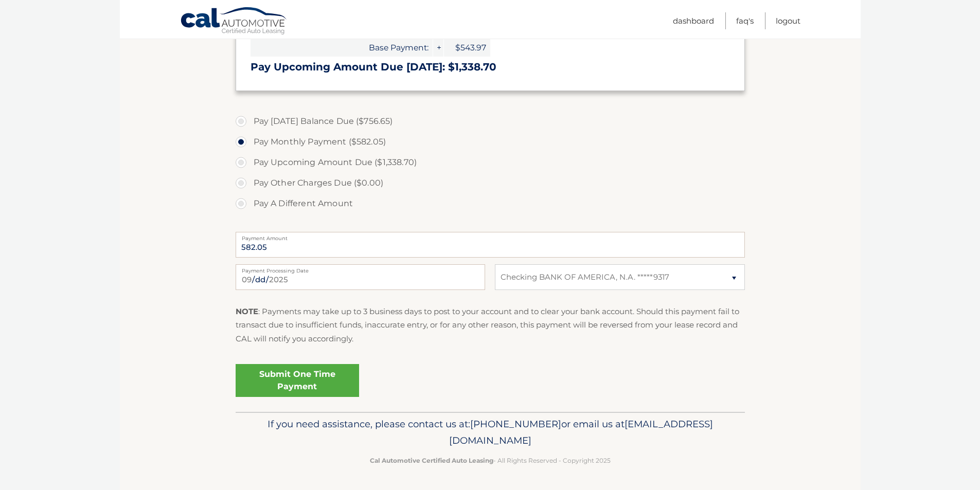 Image resolution: width=980 pixels, height=490 pixels. I want to click on a: Cal Automotive, so click(234, 21).